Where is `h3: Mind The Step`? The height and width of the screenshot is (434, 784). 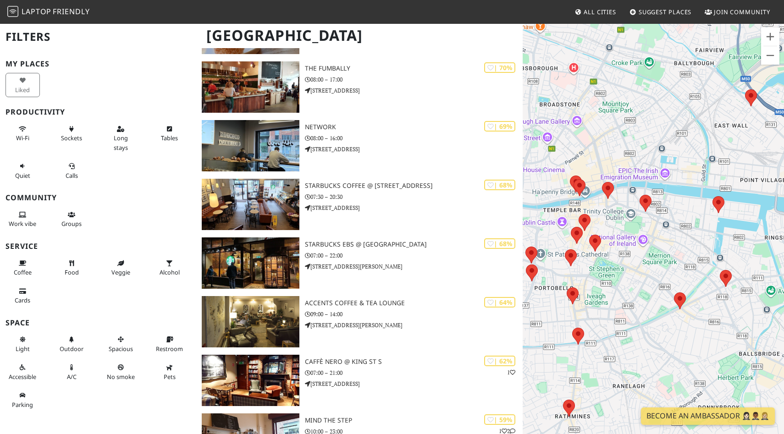
h3: Mind The Step is located at coordinates (414, 421).